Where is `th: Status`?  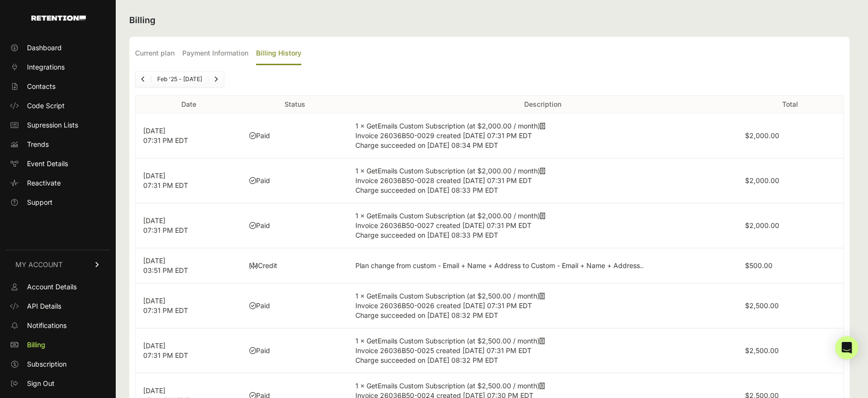 th: Status is located at coordinates (294, 104).